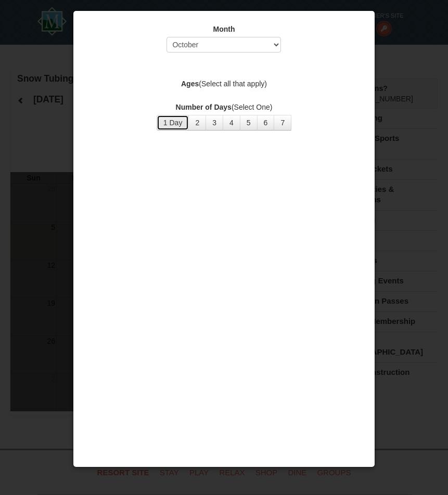 This screenshot has height=495, width=448. I want to click on strong: Ages, so click(190, 84).